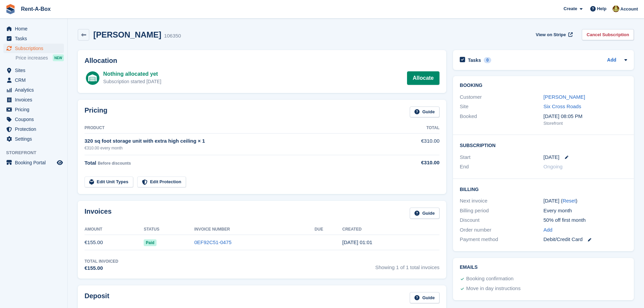  Describe the element at coordinates (35, 139) in the screenshot. I see `span: Settings` at that location.